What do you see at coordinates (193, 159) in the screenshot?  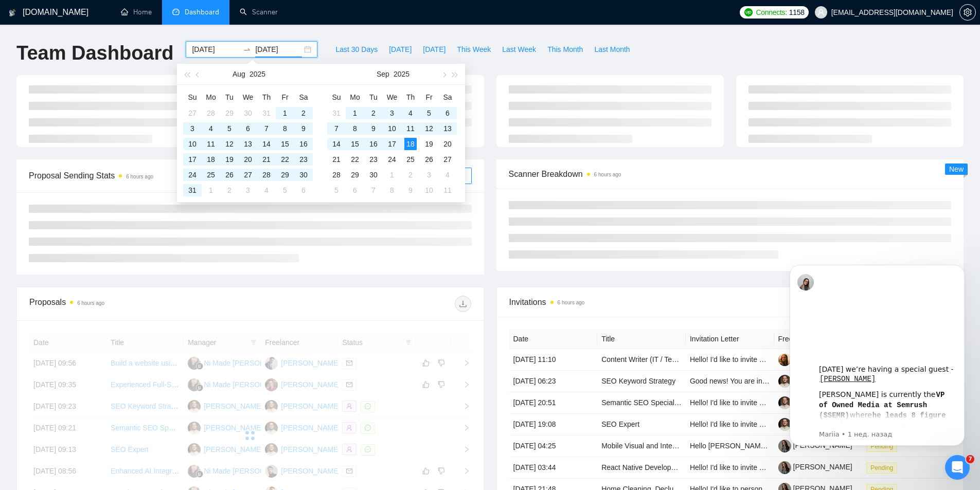 I see `td: 2025-08-17` at bounding box center [193, 159].